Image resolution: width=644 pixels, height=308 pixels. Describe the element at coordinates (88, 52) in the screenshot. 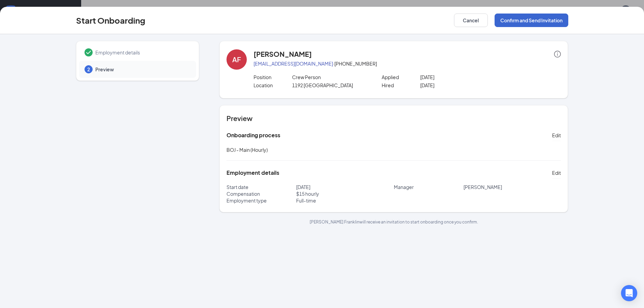

I see `svg: Checkmark` at that location.